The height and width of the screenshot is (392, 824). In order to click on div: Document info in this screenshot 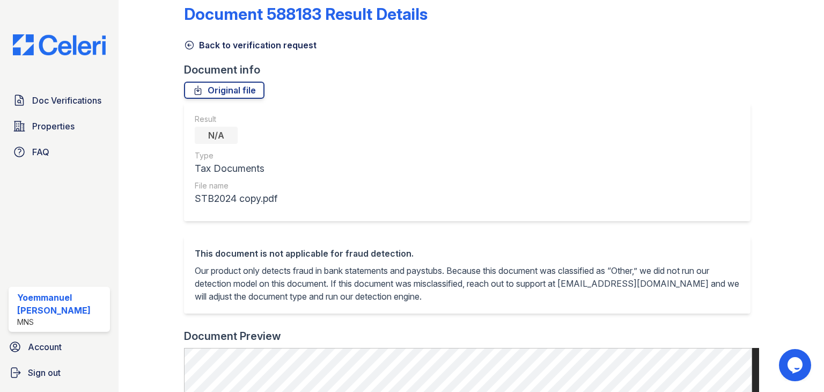, I will do `click(472, 70)`.